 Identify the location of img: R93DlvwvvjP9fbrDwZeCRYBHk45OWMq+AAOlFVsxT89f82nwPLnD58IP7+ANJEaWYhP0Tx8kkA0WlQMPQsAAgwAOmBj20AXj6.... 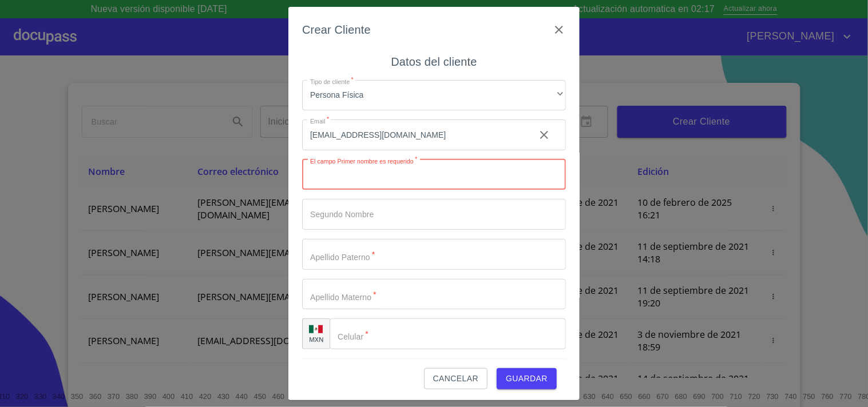
(316, 330).